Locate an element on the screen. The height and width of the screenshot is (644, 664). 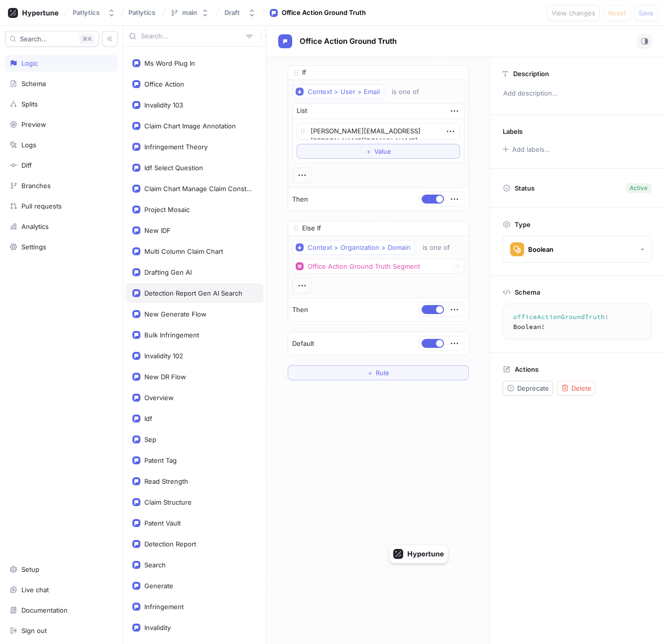
textarea: officeActionGroundTruth: Boolean! is located at coordinates (577, 321).